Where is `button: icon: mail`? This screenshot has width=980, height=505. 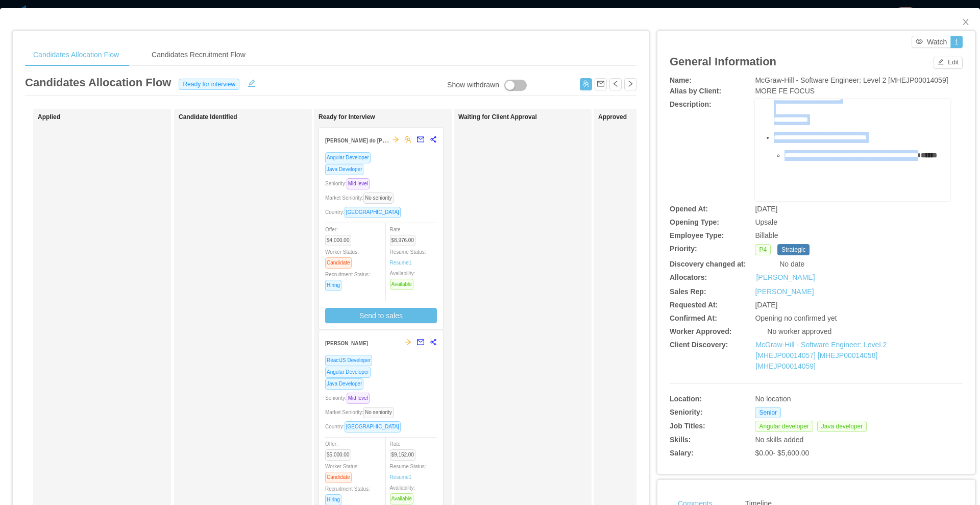
button: icon: mail is located at coordinates (601, 85).